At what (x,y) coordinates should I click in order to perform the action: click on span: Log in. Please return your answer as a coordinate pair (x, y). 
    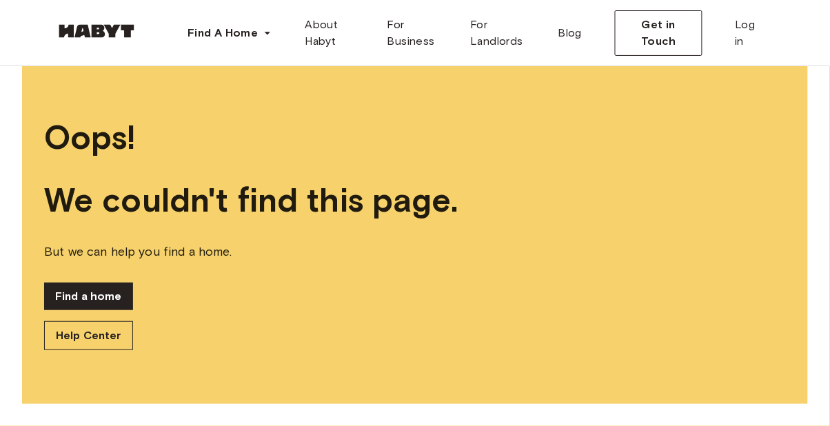
    Looking at the image, I should click on (749, 33).